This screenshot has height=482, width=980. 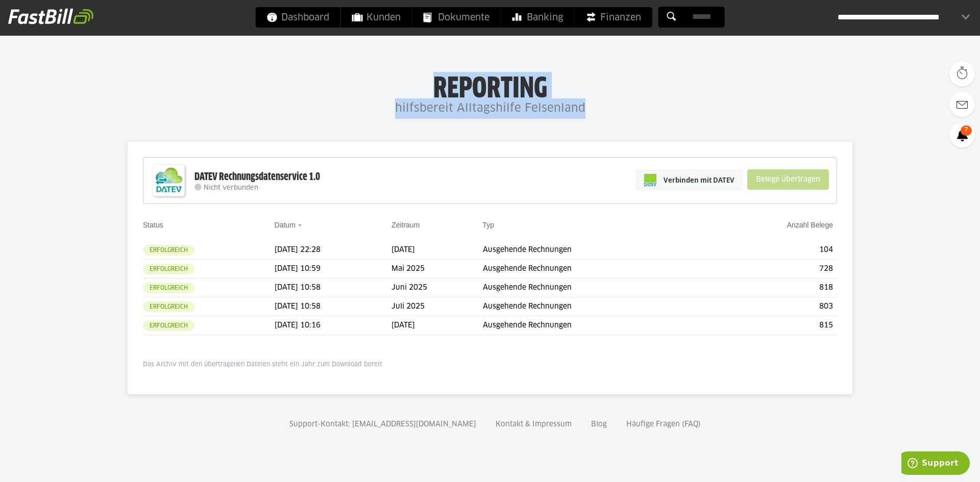 I want to click on a: Zeitraum, so click(x=405, y=225).